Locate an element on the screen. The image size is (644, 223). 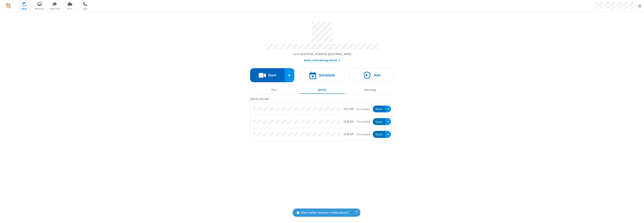
img: QA Selenium DO NOT DELETE OR CHANGE is located at coordinates (8, 6).